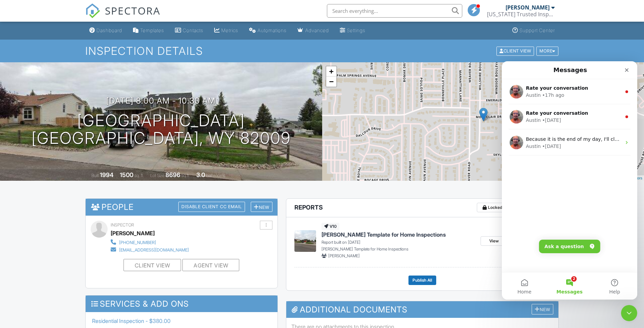 Image resolution: width=644 pixels, height=328 pixels. Describe the element at coordinates (181, 207) in the screenshot. I see `h3: People` at that location.